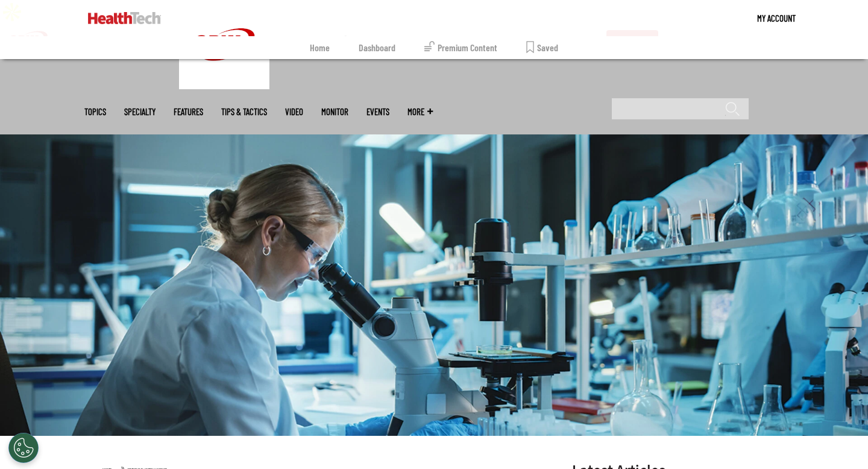  Describe the element at coordinates (461, 48) in the screenshot. I see `a: Premium Content` at that location.